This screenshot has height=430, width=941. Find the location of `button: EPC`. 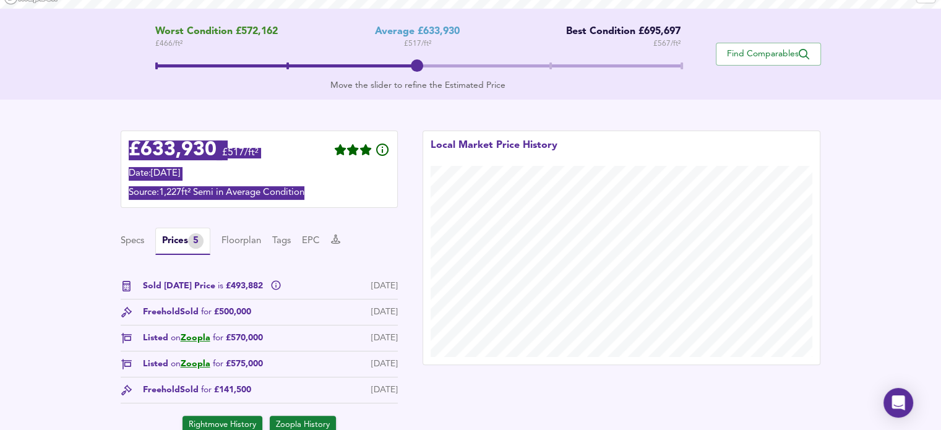

button: EPC is located at coordinates (310, 241).